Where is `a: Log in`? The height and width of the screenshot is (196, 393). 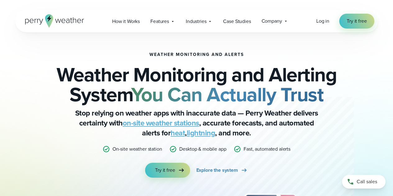 a: Log in is located at coordinates (323, 21).